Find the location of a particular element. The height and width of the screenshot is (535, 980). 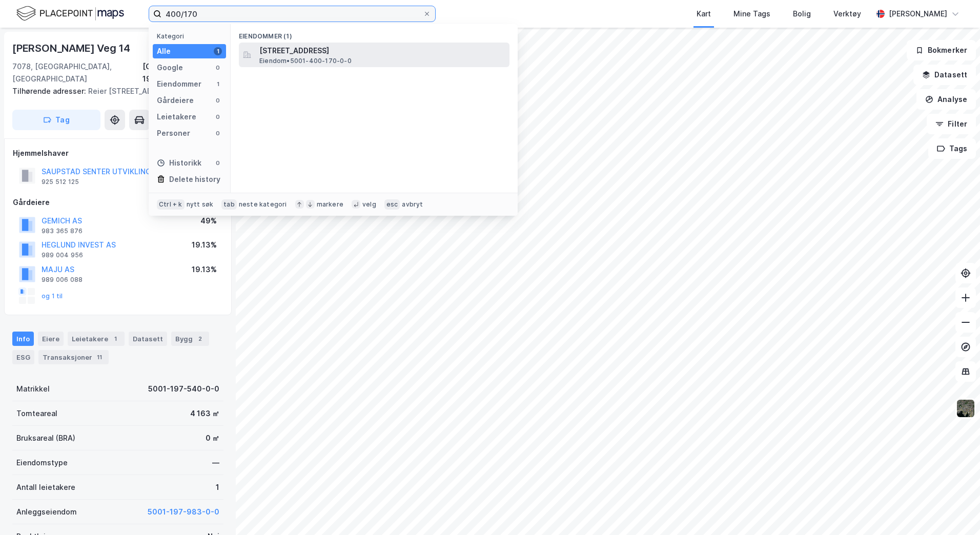

div: 49% is located at coordinates (208, 221).